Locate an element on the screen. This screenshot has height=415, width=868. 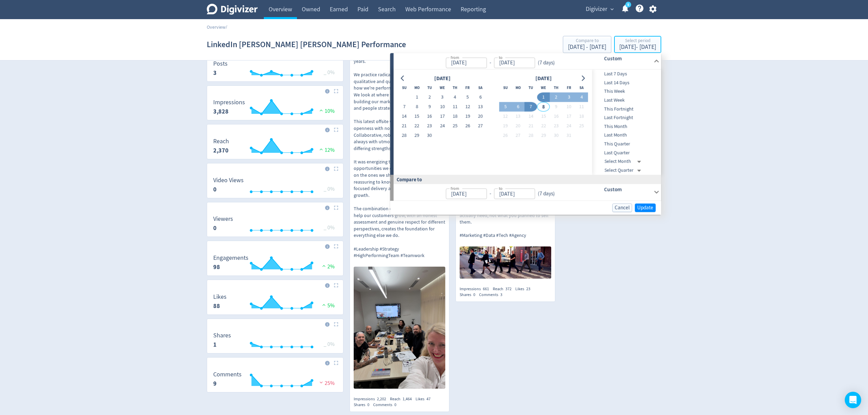
button: 25 is located at coordinates (581, 126).